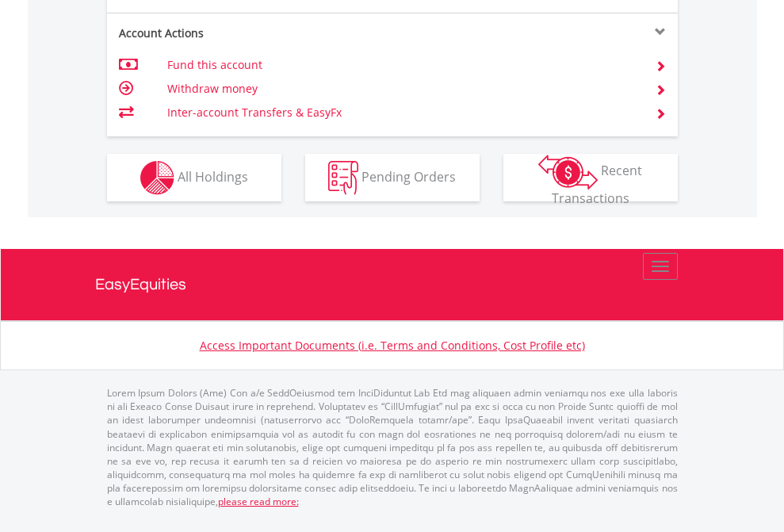 The height and width of the screenshot is (532, 784). Describe the element at coordinates (249, 33) in the screenshot. I see `div: Account Actions` at that location.